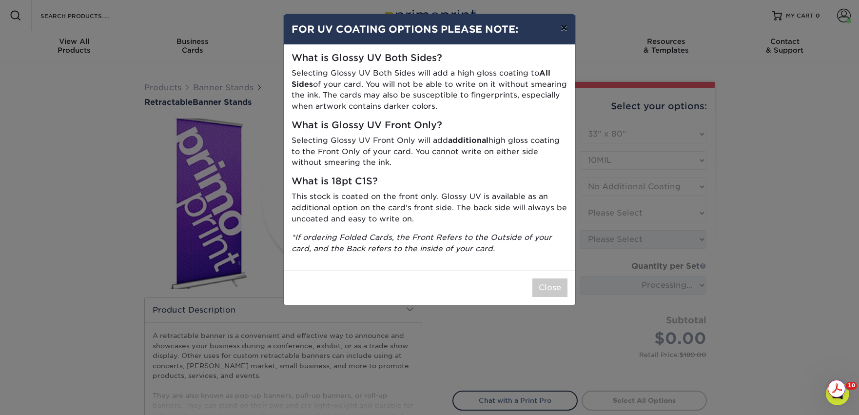  Describe the element at coordinates (429, 125) in the screenshot. I see `h5: What is Glossy UV Front Only?` at that location.